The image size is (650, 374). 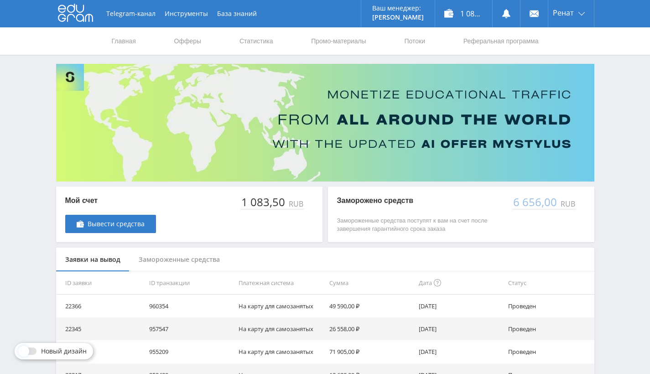 What do you see at coordinates (101, 352) in the screenshot?
I see `td: 22248` at bounding box center [101, 352].